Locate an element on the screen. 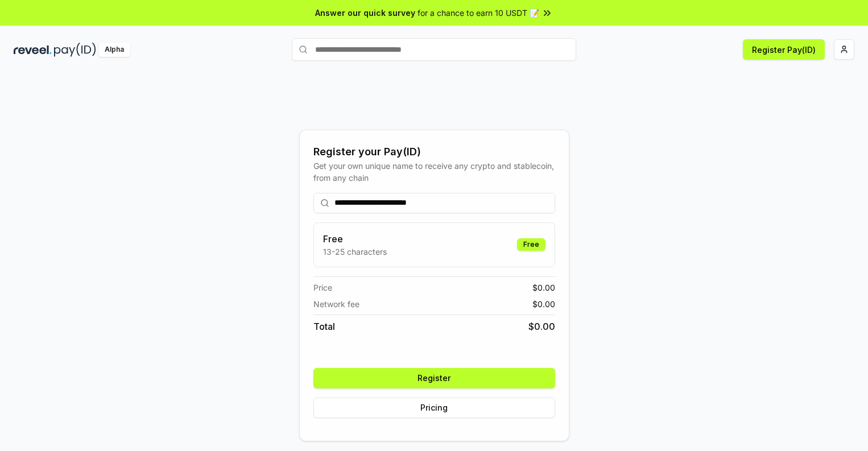  div: Free is located at coordinates (531, 245).